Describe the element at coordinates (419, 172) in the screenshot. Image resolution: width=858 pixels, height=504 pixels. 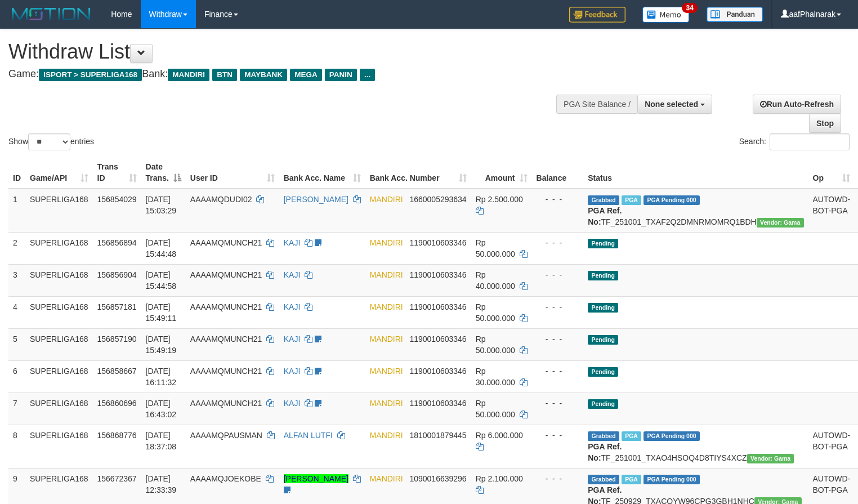
I see `th: Bank Acc. Number: activate to sort column ascending` at that location.